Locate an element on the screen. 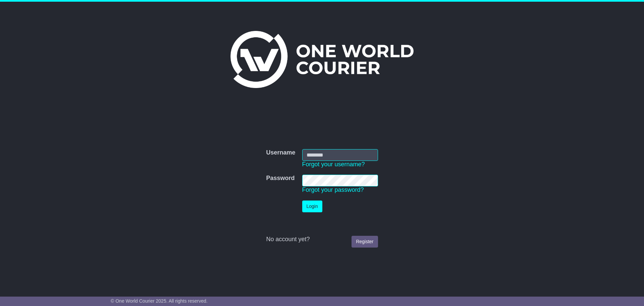 The width and height of the screenshot is (644, 306). label: Password is located at coordinates (280, 179).